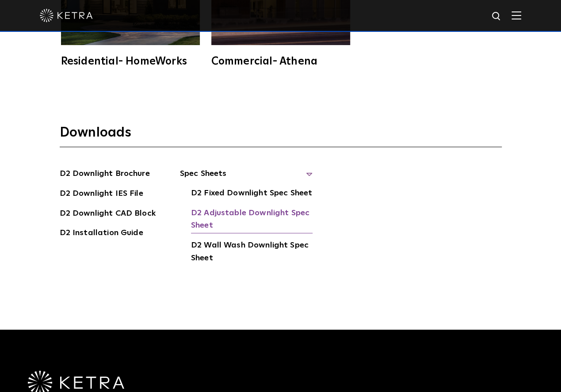  Describe the element at coordinates (281, 136) in the screenshot. I see `h3: Downloads` at that location.